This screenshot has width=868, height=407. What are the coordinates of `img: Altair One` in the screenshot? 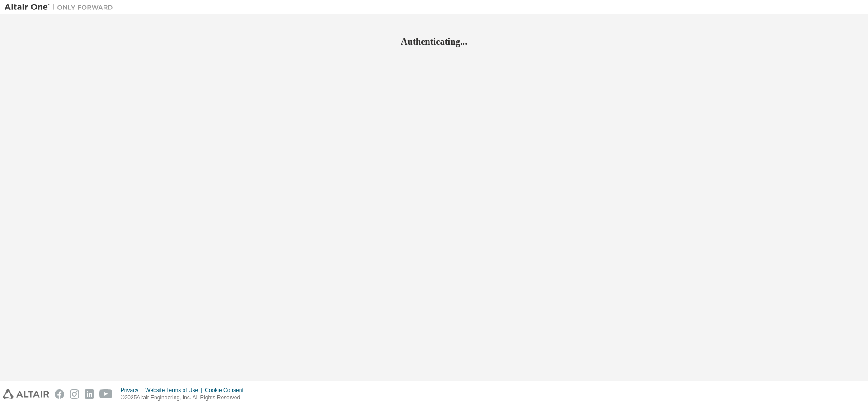 It's located at (61, 7).